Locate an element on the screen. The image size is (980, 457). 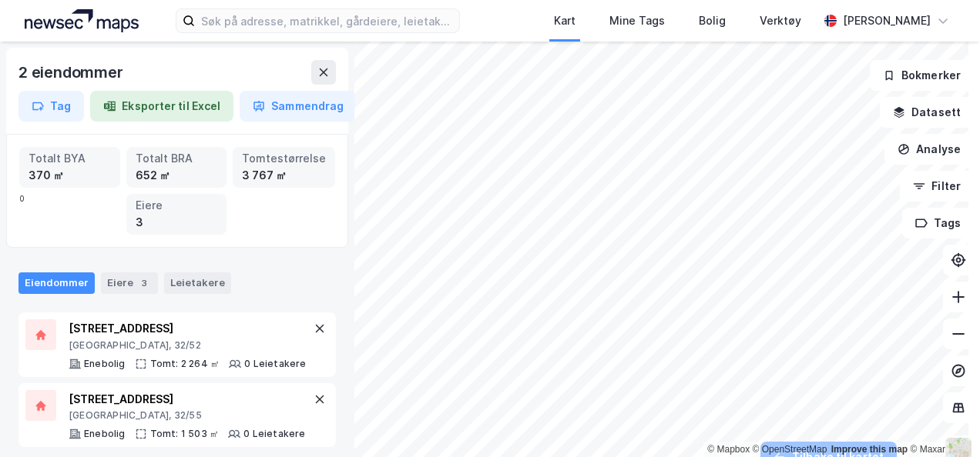
a: OpenStreetMap is located at coordinates (789, 449).